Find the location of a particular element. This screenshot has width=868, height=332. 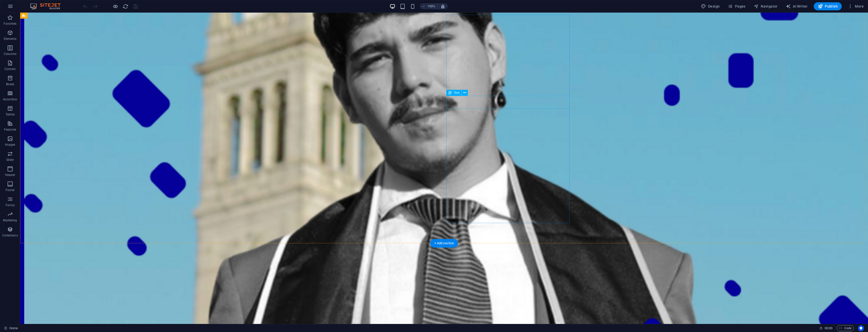

button: Code is located at coordinates (845, 328).